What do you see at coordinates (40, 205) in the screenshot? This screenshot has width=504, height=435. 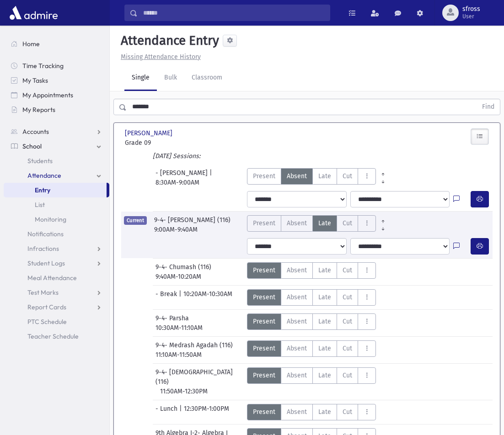 I see `span: List` at bounding box center [40, 205].